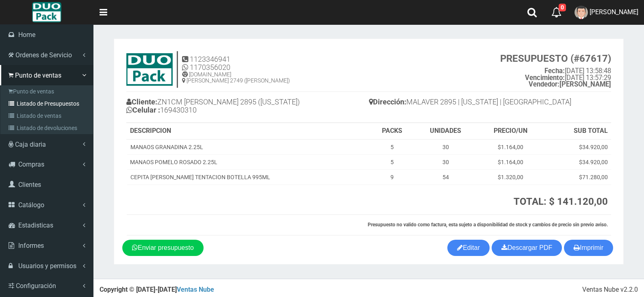  What do you see at coordinates (510, 131) in the screenshot?
I see `th: PRECIO/UN` at bounding box center [510, 131].